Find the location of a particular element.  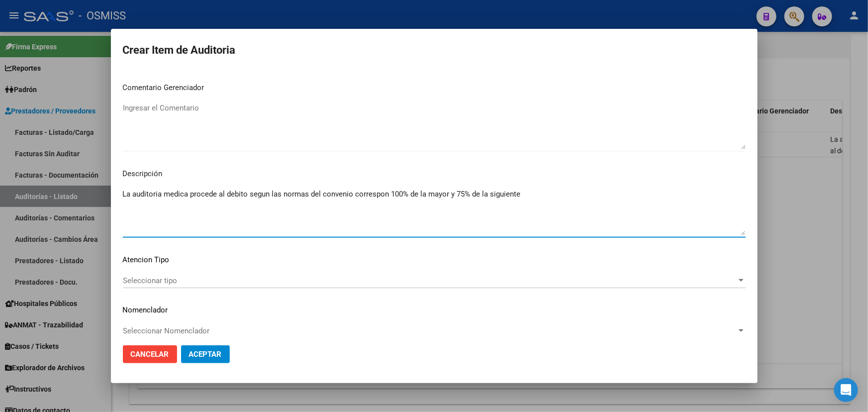

span: Seleccionar Nomenclador is located at coordinates (430, 331).